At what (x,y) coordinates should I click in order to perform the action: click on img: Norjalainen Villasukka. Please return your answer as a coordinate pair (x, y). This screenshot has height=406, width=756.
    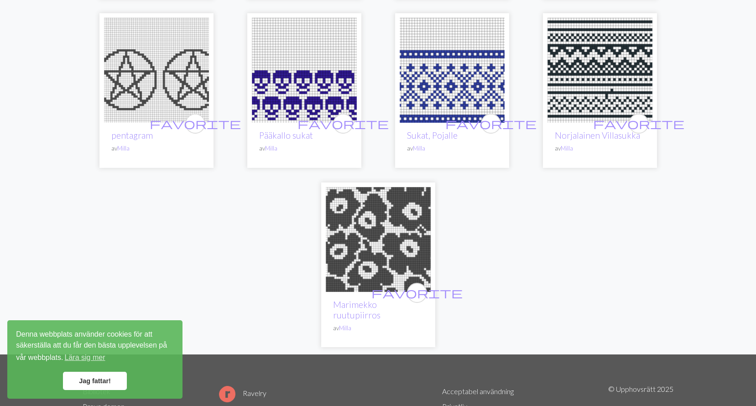
    Looking at the image, I should click on (600, 70).